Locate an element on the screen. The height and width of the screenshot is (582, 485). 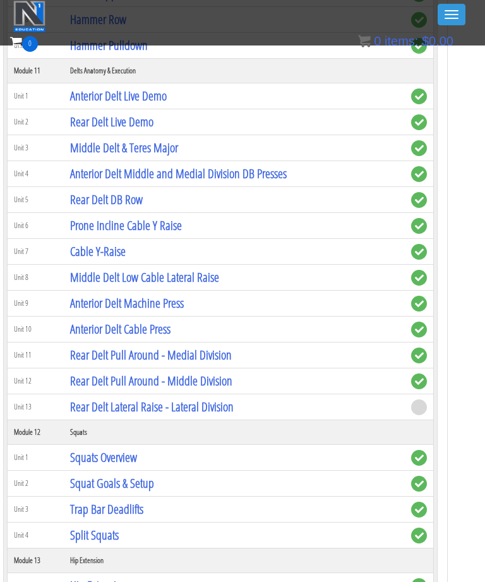
th: Squats is located at coordinates (234, 432).